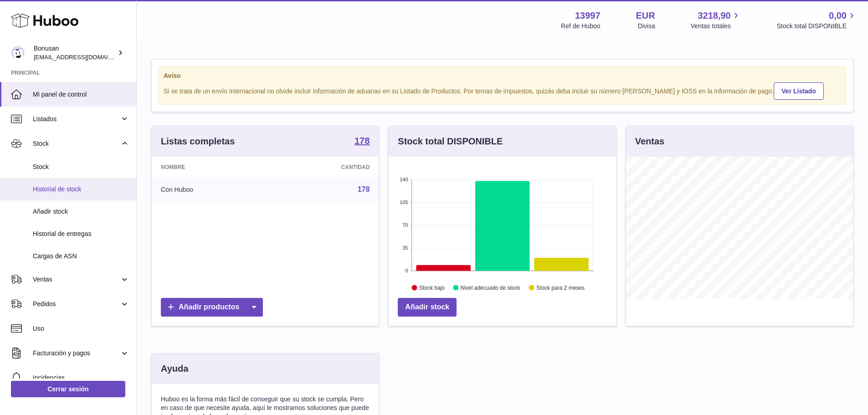 This screenshot has height=415, width=868. What do you see at coordinates (817, 20) in the screenshot?
I see `a: 0,00 Stock total DISPONIBLE` at bounding box center [817, 20].